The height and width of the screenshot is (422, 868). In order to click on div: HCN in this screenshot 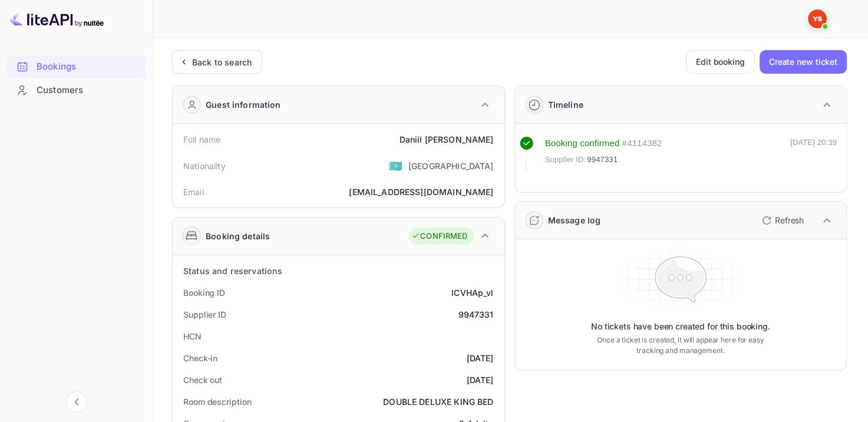, I will do `click(192, 336)`.